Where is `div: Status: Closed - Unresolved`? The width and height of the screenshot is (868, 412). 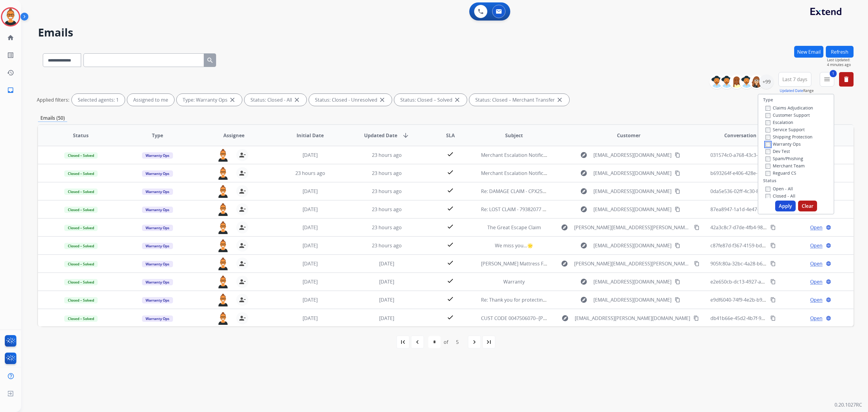
div: Status: Closed - Unresolved is located at coordinates (350, 100).